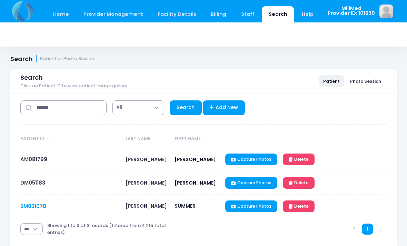 The height and width of the screenshot is (246, 407). Describe the element at coordinates (365, 81) in the screenshot. I see `a: Photo Session` at that location.